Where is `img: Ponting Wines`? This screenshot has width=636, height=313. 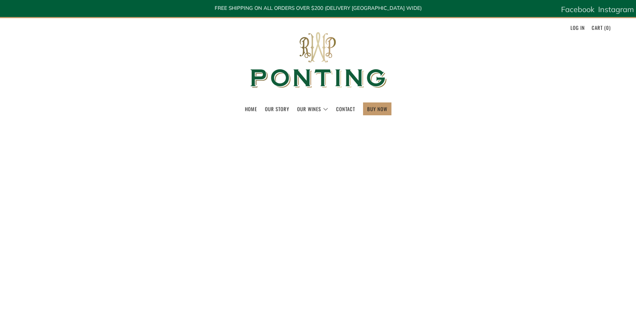 img: Ponting Wines is located at coordinates (318, 60).